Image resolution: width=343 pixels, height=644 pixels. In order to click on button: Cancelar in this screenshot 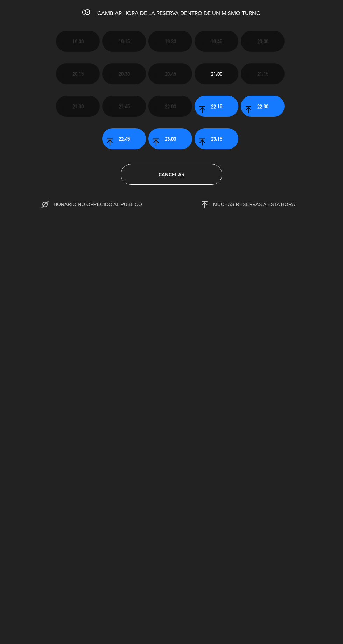, I will do `click(172, 174)`.